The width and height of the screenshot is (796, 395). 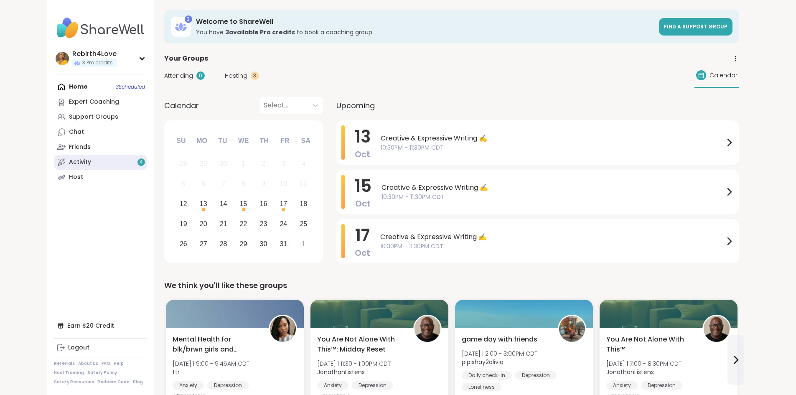 What do you see at coordinates (178, 76) in the screenshot?
I see `span: Attending` at bounding box center [178, 76].